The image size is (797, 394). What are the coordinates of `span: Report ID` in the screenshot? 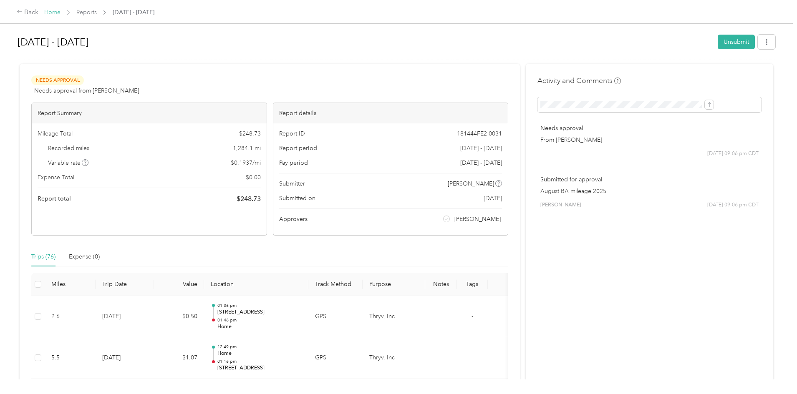 It's located at (292, 134).